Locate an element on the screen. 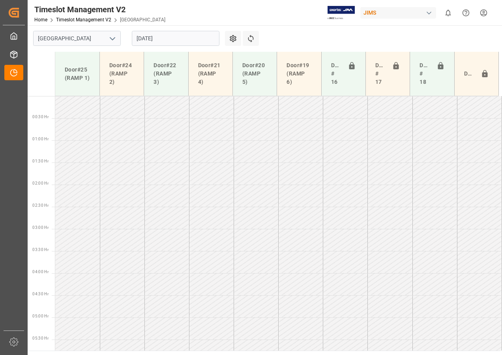 Image resolution: width=502 pixels, height=355 pixels. div: Doors # 18 is located at coordinates (425, 73).